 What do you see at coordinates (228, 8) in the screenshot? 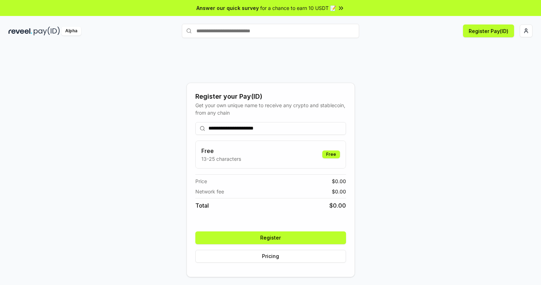
I see `span: Answer our quick survey` at bounding box center [228, 8].